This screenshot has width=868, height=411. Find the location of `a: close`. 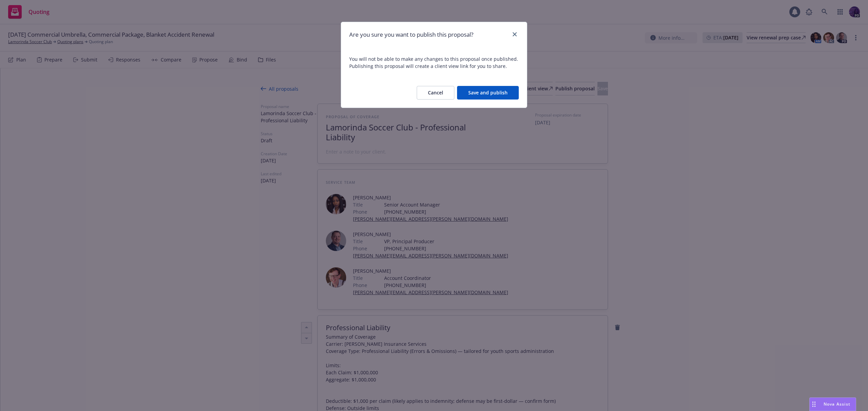

a: close is located at coordinates (515, 34).